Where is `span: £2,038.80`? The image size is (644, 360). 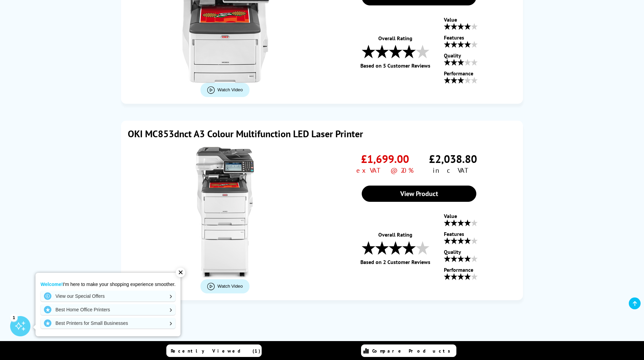
span: £2,038.80 is located at coordinates (453, 159).